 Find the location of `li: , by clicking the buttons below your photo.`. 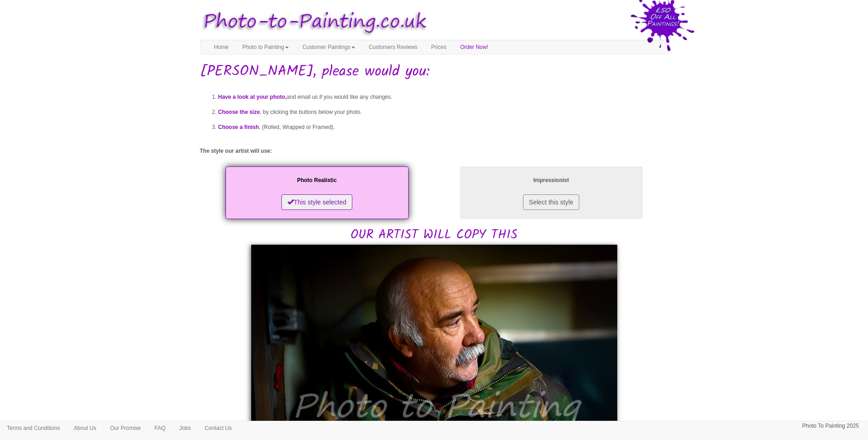

li: , by clicking the buttons below your photo. is located at coordinates (444, 112).